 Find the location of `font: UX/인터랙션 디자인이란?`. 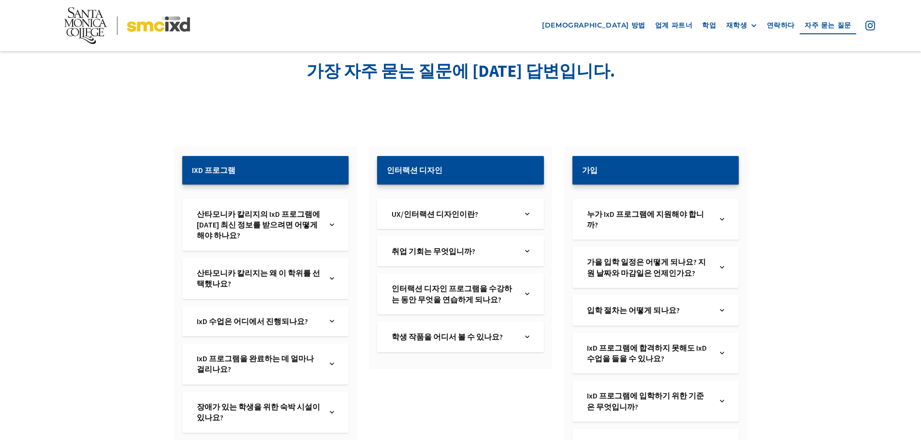

font: UX/인터랙션 디자인이란? is located at coordinates (435, 214).